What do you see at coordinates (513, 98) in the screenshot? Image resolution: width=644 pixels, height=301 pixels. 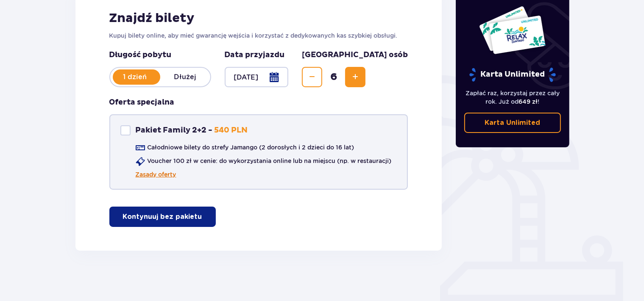 I see `p: Zapłać raz, korzystaj przez cały rok. Już od !` at bounding box center [513, 98].